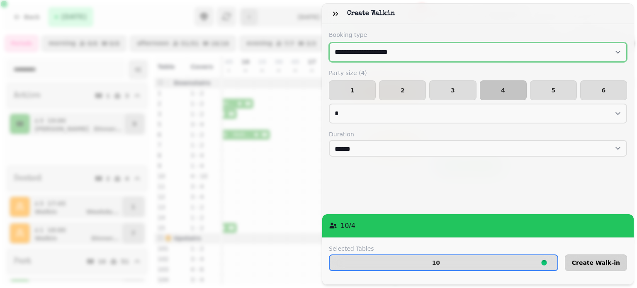 The image size is (637, 288). What do you see at coordinates (403, 90) in the screenshot?
I see `span: 2` at bounding box center [403, 90].